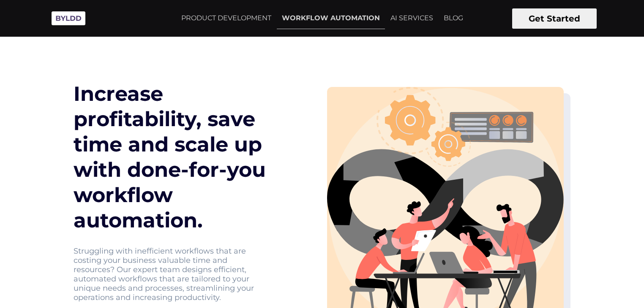 Image resolution: width=644 pixels, height=308 pixels. I want to click on a: PRODUCT DEVELOPMENT, so click(226, 18).